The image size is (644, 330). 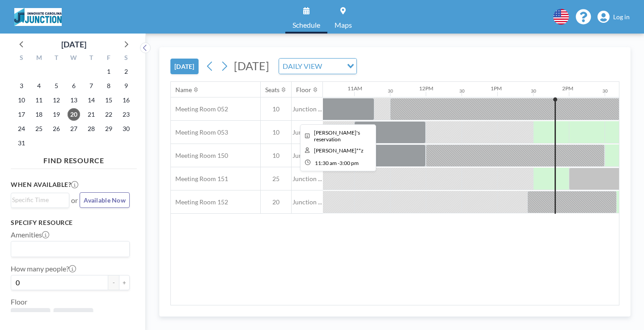 What do you see at coordinates (126, 128) in the screenshot?
I see `span: Saturday, August 30, 2025` at bounding box center [126, 128].